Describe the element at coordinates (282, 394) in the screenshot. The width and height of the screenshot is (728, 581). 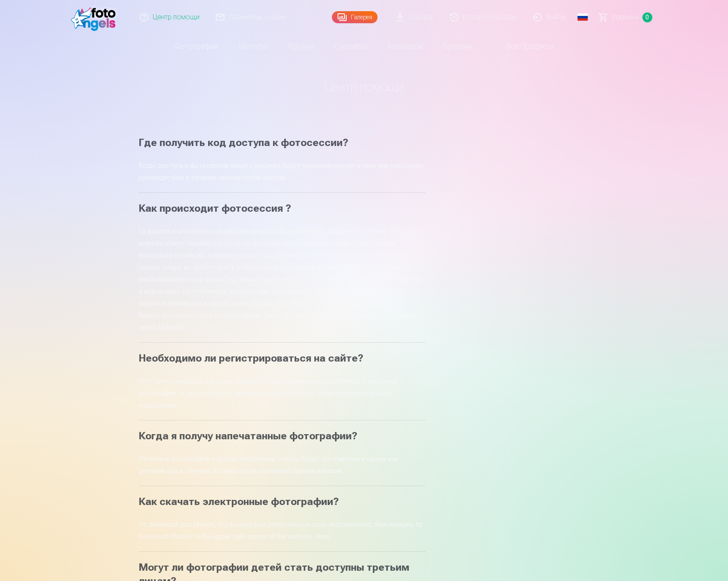
I see `p: Нет, регистрация на сайте не требуется. Мы занимаемся обработкой и загрузкой фотографий, а затем ...` at that location.